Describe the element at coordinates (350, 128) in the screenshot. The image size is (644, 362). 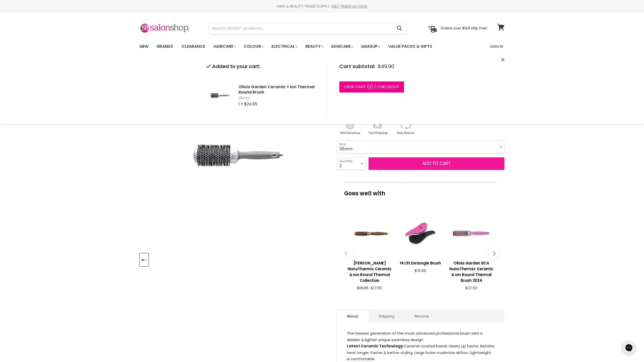
I see `img: genuine.gif` at that location.